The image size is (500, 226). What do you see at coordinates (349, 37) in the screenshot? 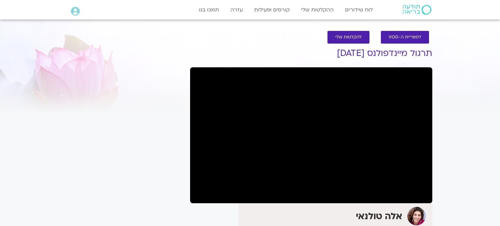
I see `a: להקלטות שלי` at bounding box center [349, 37].